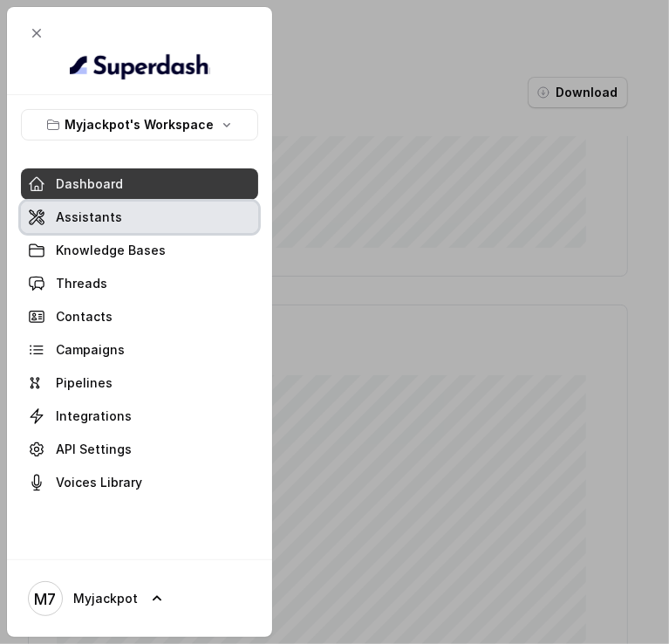 This screenshot has height=644, width=669. I want to click on a: Knowledge Bases, so click(140, 250).